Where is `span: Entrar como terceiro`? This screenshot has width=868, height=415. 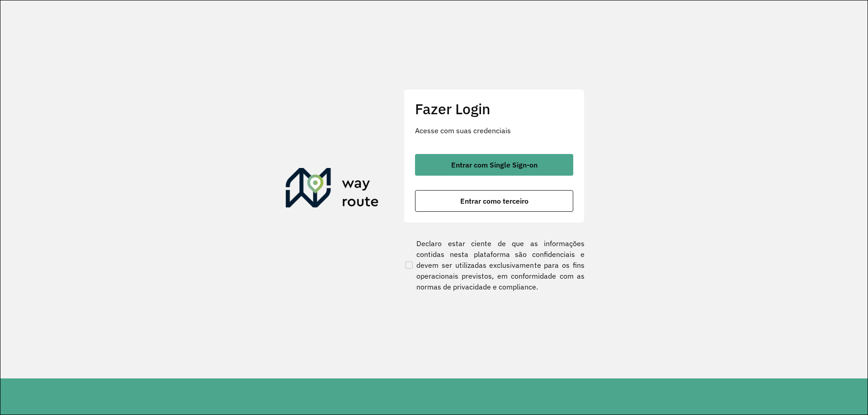 span: Entrar como terceiro is located at coordinates (494, 201).